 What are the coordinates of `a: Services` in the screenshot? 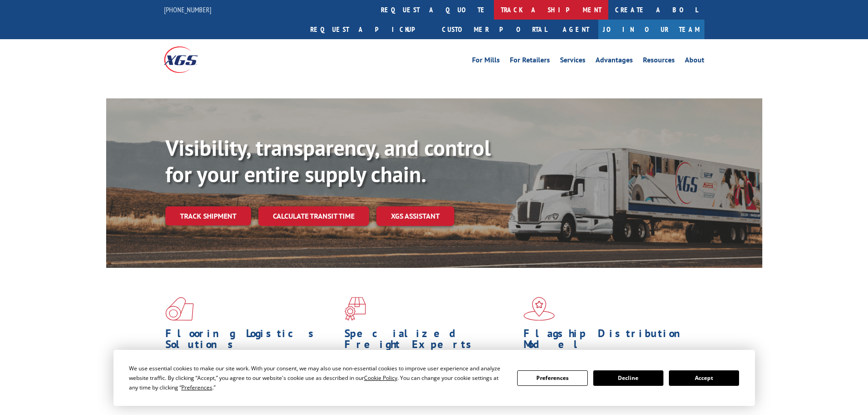 It's located at (573, 62).